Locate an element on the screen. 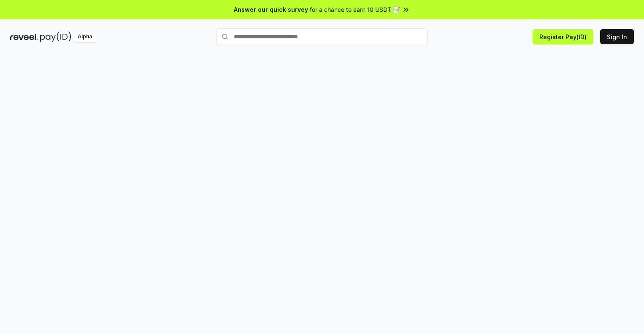 The image size is (644, 334). button: Sign In is located at coordinates (617, 37).